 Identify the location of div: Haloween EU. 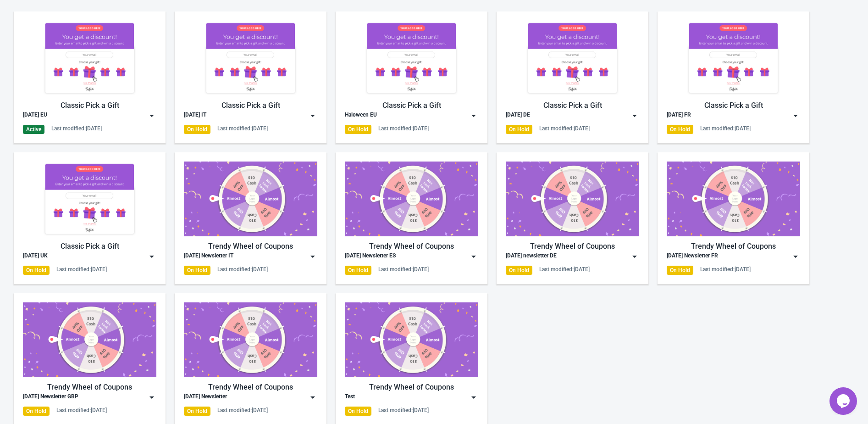
(361, 116).